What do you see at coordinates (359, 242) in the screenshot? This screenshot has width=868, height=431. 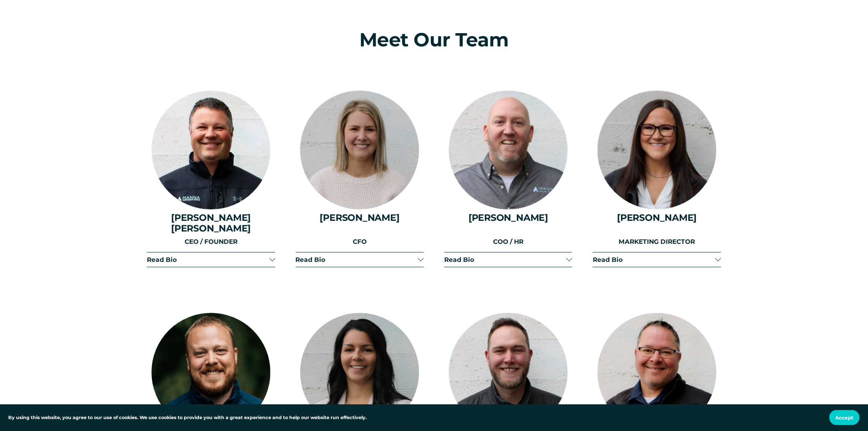 I see `p: CFO` at bounding box center [359, 242].